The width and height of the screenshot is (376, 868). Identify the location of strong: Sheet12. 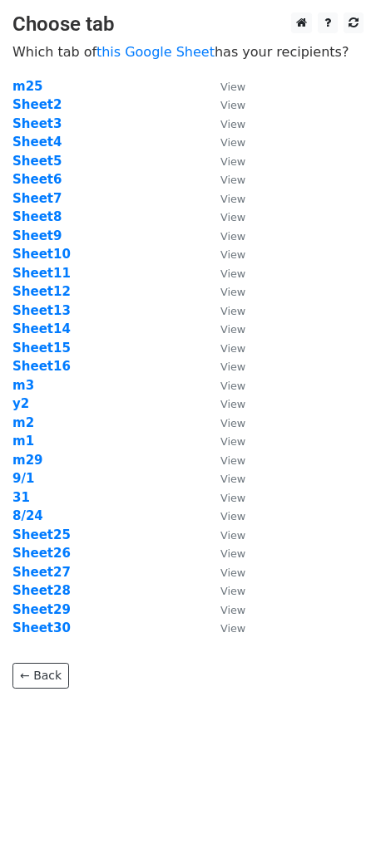
(41, 292).